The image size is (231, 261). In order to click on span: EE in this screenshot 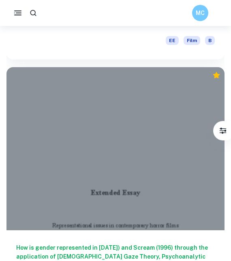, I will do `click(172, 41)`.